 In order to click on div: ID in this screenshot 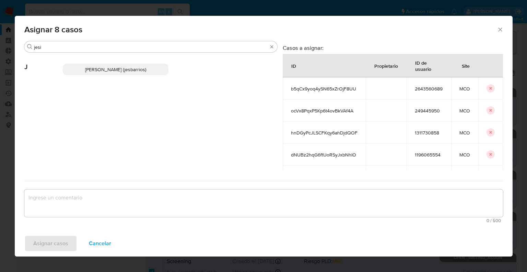, I will do `click(294, 66)`.